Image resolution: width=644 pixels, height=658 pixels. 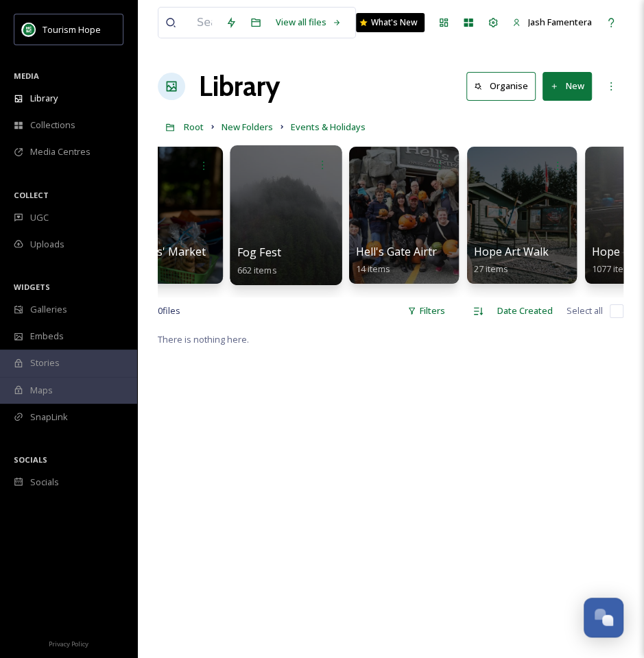 What do you see at coordinates (239, 87) in the screenshot?
I see `a: Library` at bounding box center [239, 87].